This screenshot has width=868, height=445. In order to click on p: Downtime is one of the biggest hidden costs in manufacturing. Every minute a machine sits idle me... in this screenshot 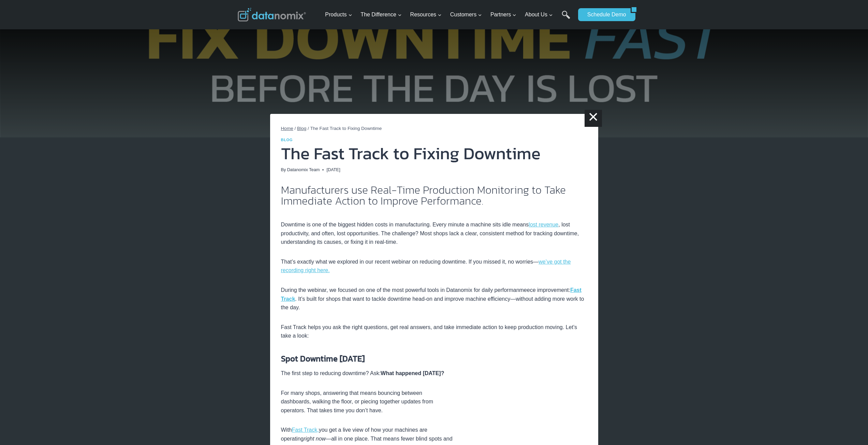, I will do `click(434, 229)`.